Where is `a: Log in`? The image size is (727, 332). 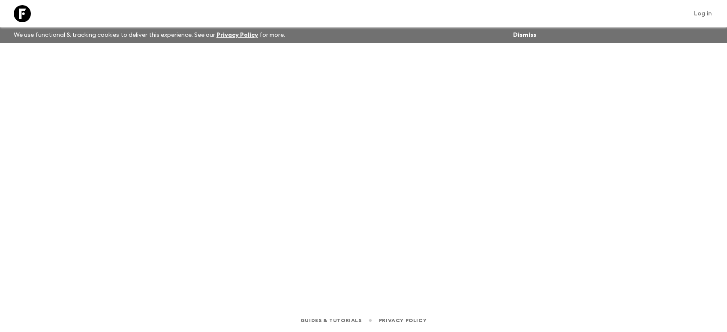
a: Log in is located at coordinates (703, 14).